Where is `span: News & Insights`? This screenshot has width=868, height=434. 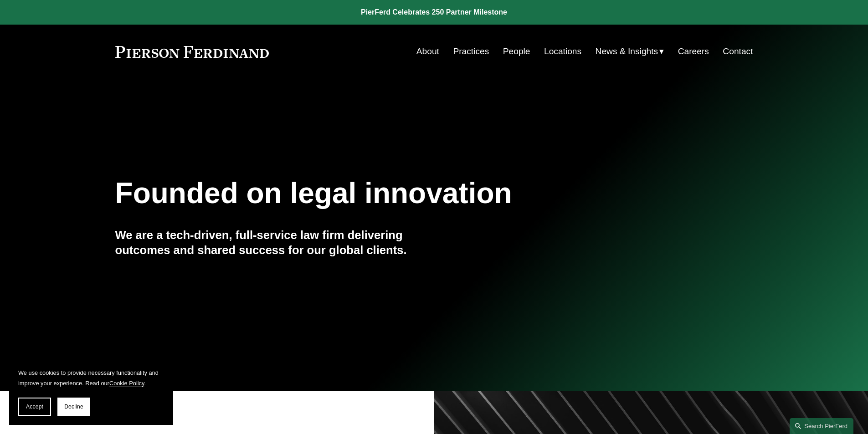 span: News & Insights is located at coordinates (627, 52).